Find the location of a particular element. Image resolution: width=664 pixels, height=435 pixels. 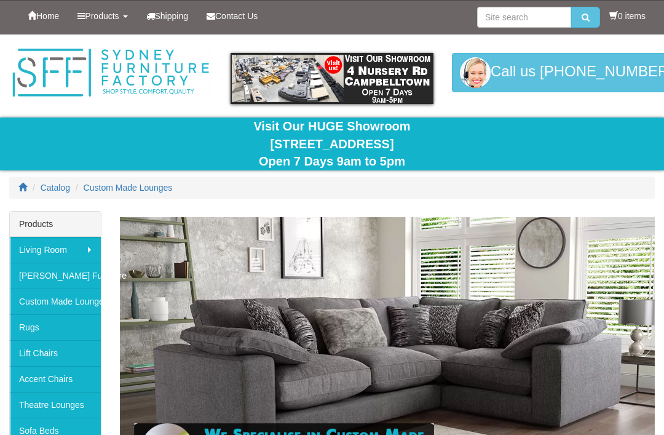

a: Home is located at coordinates (43, 16).